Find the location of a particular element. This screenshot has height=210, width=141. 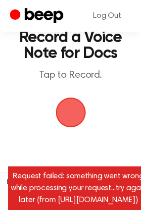

a: Log Out is located at coordinates (107, 16).